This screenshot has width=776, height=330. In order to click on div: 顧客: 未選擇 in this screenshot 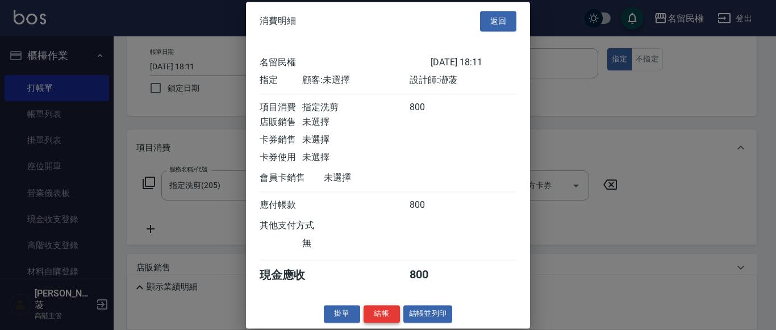, I will do `click(355, 80)`.